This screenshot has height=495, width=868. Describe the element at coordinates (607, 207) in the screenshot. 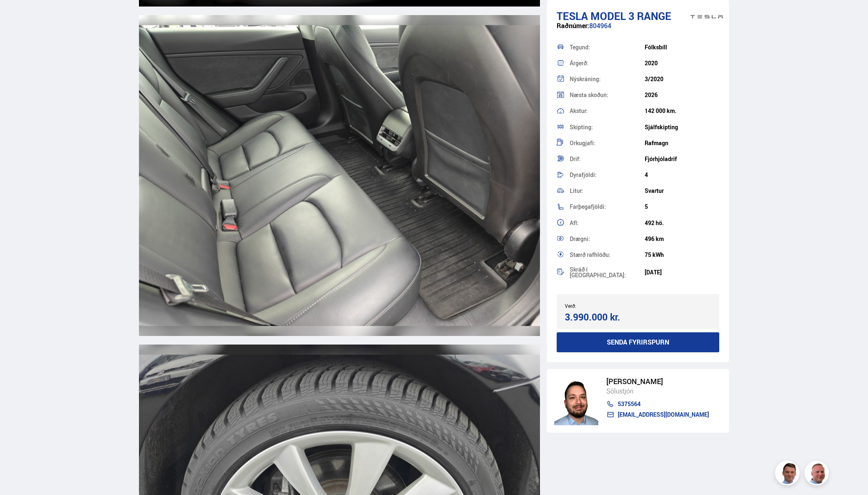

I see `div: Farþegafjöldi:` at that location.